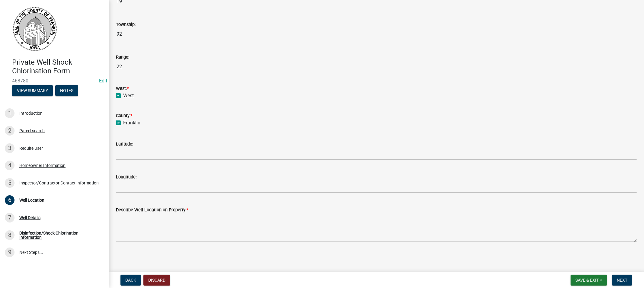 The image size is (644, 288). Describe the element at coordinates (152, 210) in the screenshot. I see `label: Describe Well Location on Property:` at that location.